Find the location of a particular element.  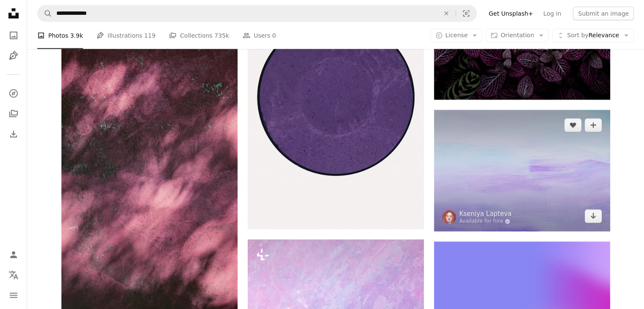

button: Search Unsplash is located at coordinates (45, 14).